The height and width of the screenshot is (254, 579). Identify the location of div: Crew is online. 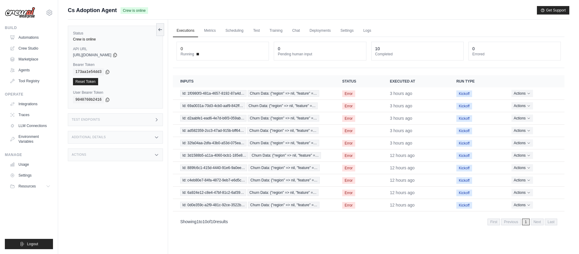
(115, 39).